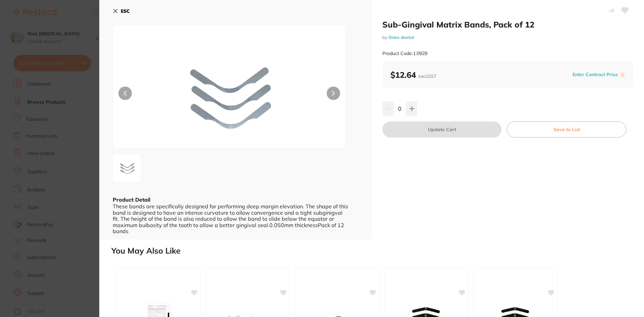 Image resolution: width=644 pixels, height=317 pixels. I want to click on div: These bands are specifically designed for performing deep margin elevation. The shape of this ban..., so click(235, 219).